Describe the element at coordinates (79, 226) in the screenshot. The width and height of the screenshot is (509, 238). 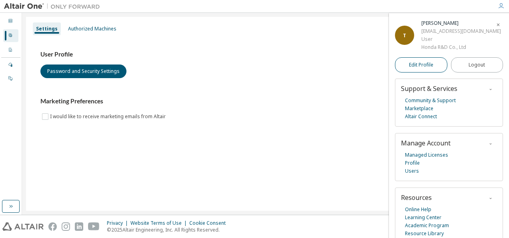
I see `img: linkedin.svg` at that location.